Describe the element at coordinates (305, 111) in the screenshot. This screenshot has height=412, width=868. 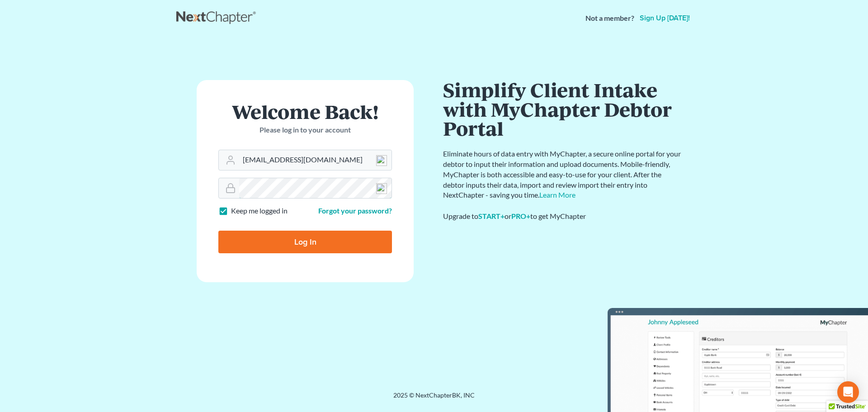
I see `h1: Welcome Back!` at that location.